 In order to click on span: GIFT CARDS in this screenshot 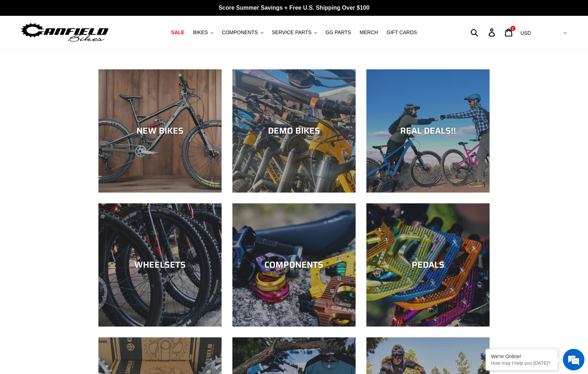, I will do `click(402, 32)`.